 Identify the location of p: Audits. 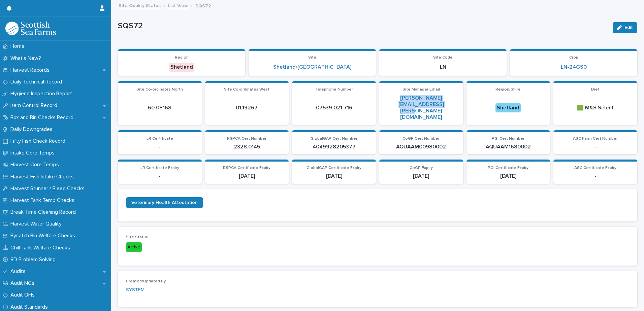
(19, 272).